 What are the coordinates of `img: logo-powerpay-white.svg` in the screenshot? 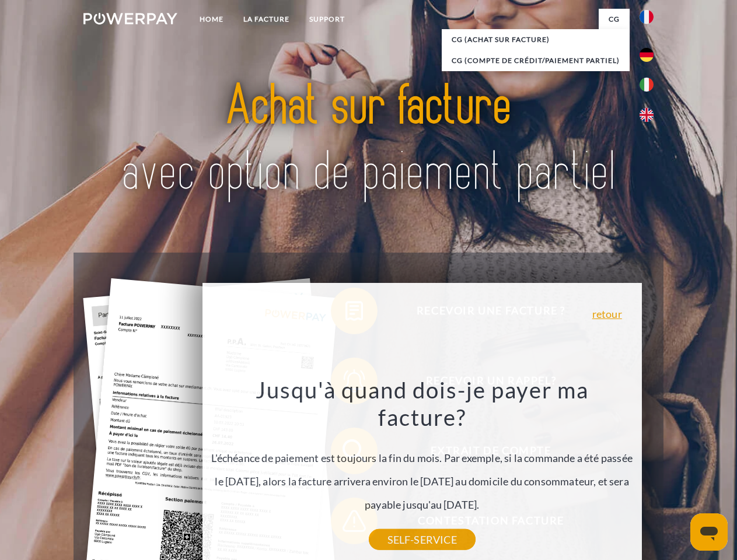 It's located at (130, 19).